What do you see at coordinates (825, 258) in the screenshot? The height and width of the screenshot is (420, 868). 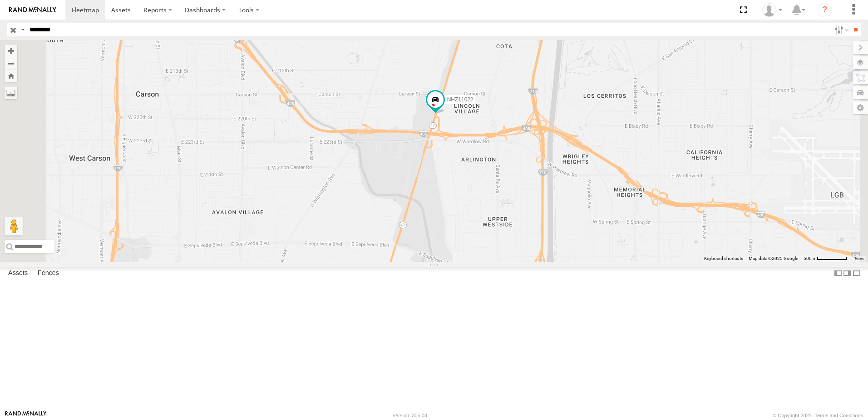 I see `button: Map Scale: 500 m per 63 pixels` at bounding box center [825, 258].